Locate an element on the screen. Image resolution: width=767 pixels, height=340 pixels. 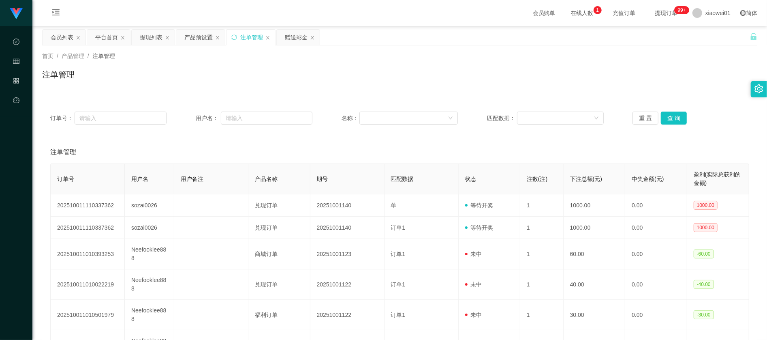
div: 会员列表 is located at coordinates (62, 37).